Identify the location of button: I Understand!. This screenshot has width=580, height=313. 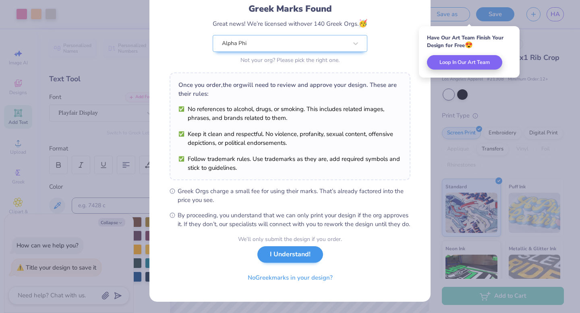
(290, 254).